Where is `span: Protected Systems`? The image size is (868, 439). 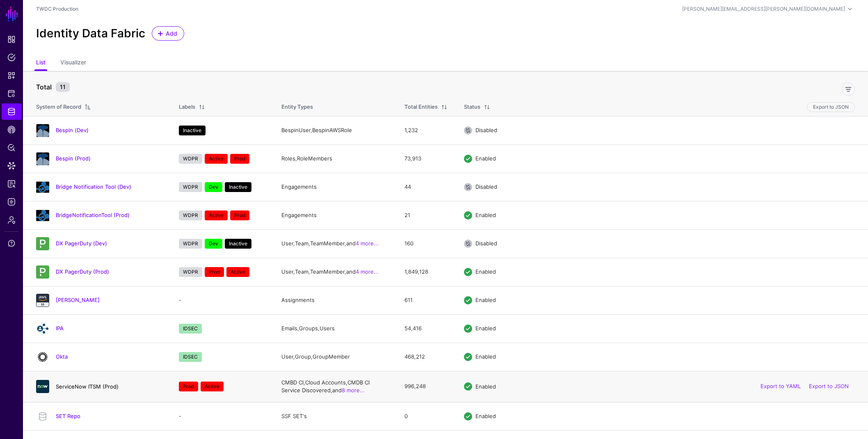 span: Protected Systems is located at coordinates (11, 94).